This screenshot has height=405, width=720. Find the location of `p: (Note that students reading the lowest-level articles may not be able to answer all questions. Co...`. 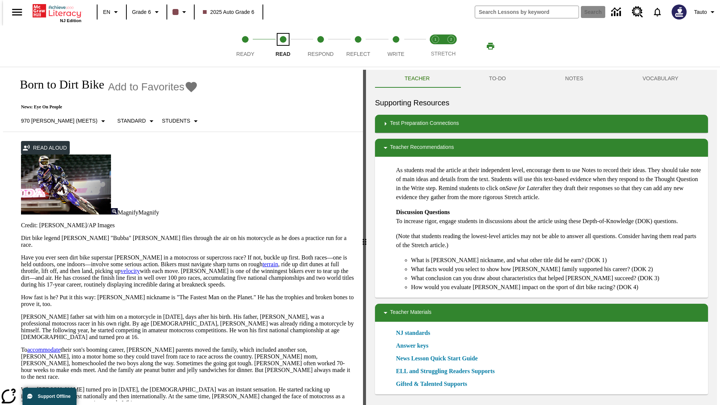

p: (Note that students reading the lowest-level articles may not be able to answer all questions. Co... is located at coordinates (549, 241).